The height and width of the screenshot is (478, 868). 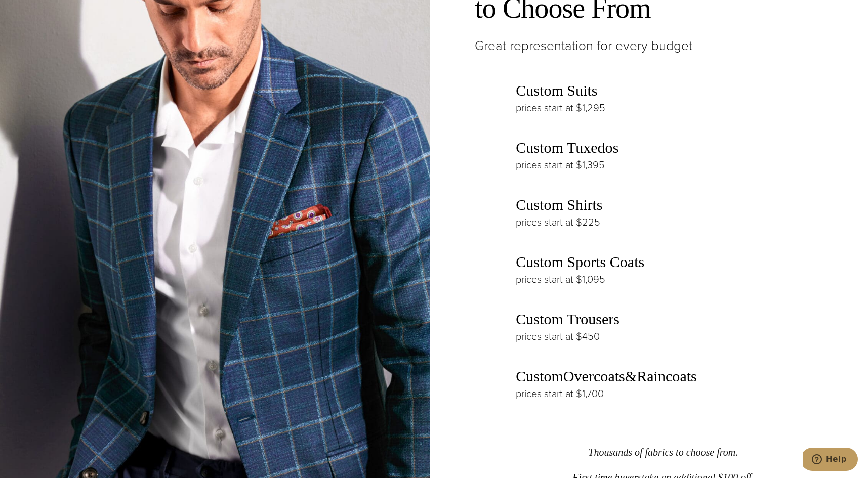 What do you see at coordinates (558, 205) in the screenshot?
I see `a: Custom Shirts` at bounding box center [558, 205].